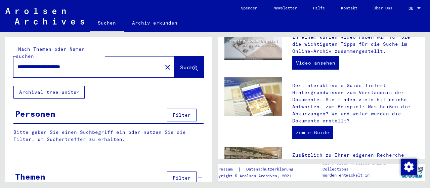  Describe the element at coordinates (355, 103) in the screenshot. I see `p: Der interaktive e-Guide liefert Hintergrundwissen zum Verständnis der Dokumente. Sie finden viele...` at that location.